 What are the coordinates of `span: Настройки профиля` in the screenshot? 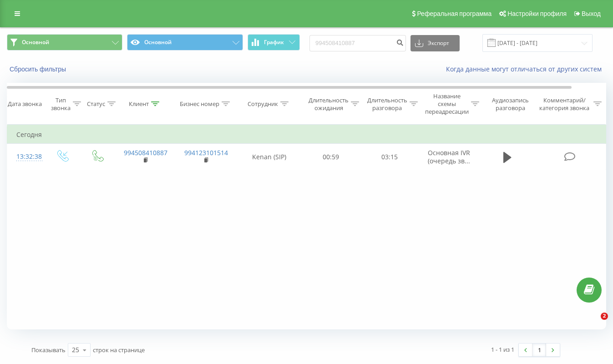 It's located at (537, 13).